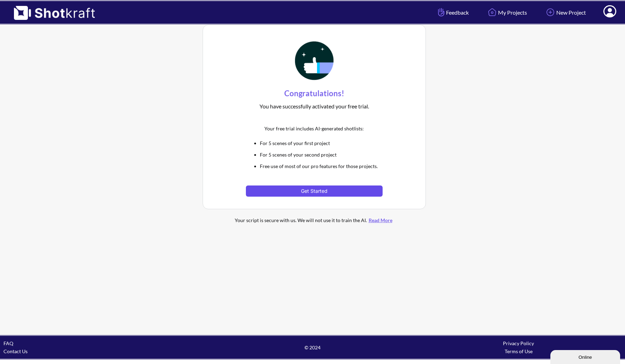 The image size is (625, 364). Describe the element at coordinates (321, 143) in the screenshot. I see `li: For 5 scenes of your first project` at that location.